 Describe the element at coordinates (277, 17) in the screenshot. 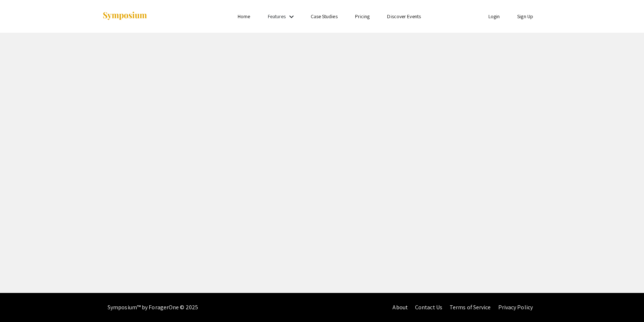

I see `a: Features` at that location.